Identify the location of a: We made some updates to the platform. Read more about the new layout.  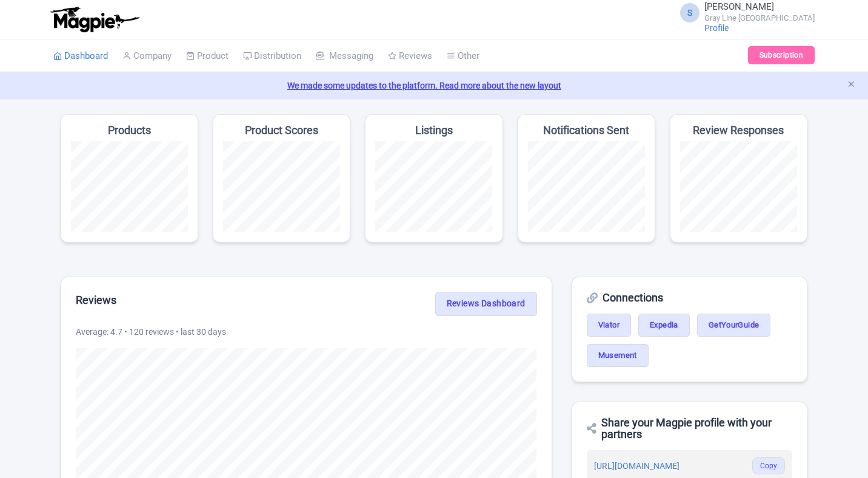
(434, 86).